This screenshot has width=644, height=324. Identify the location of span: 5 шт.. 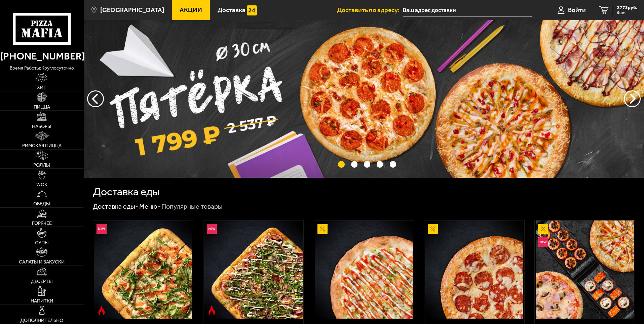
(627, 13).